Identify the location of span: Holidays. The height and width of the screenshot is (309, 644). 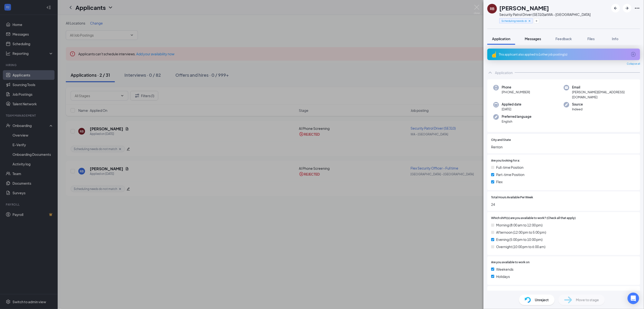
(503, 276).